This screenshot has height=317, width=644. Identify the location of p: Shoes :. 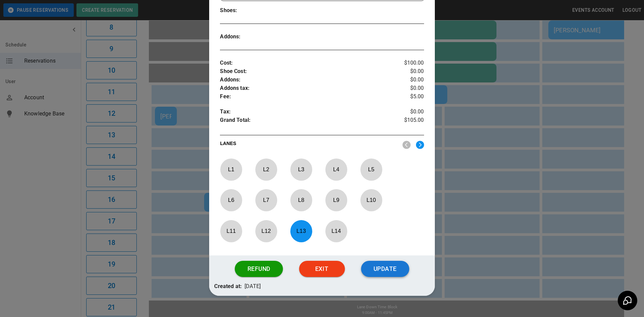
(245, 11).